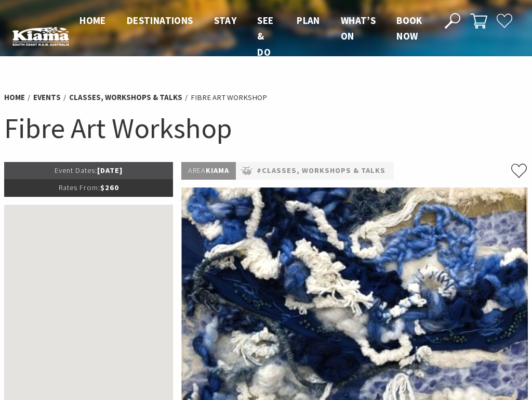 The image size is (532, 400). Describe the element at coordinates (266, 128) in the screenshot. I see `h1: Fibre Art Workshop` at that location.